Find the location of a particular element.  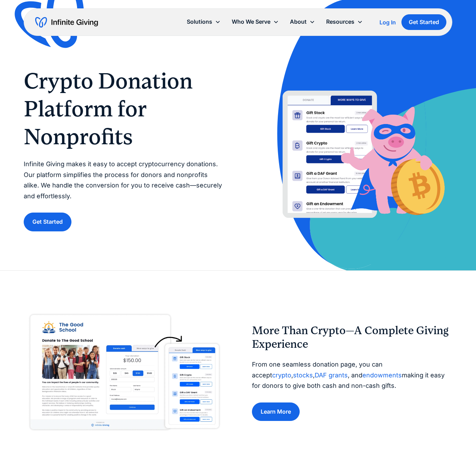

a: endowments is located at coordinates (382, 375).